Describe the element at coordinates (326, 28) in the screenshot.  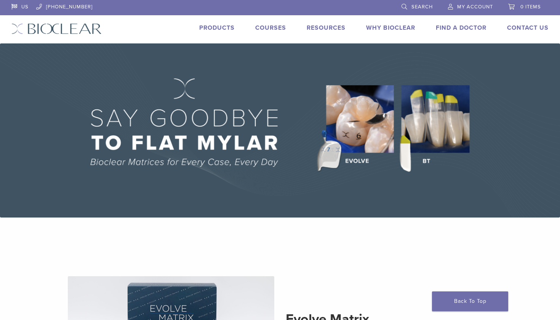
I see `a: Resources` at that location.